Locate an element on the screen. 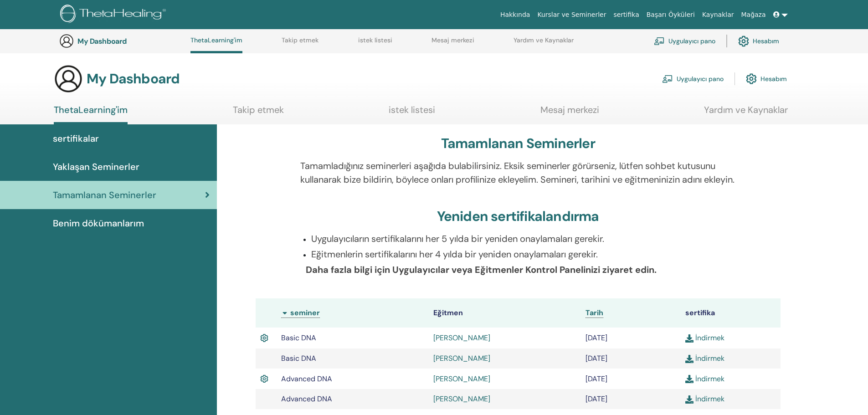 Image resolution: width=868 pixels, height=415 pixels. span: Benim dökümanlarım is located at coordinates (98, 223).